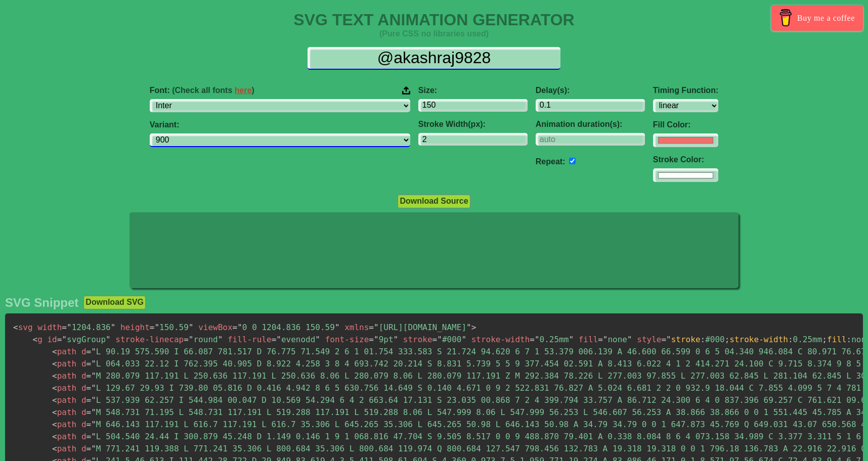 This screenshot has height=461, width=868. Describe the element at coordinates (22, 327) in the screenshot. I see `span: svg` at that location.